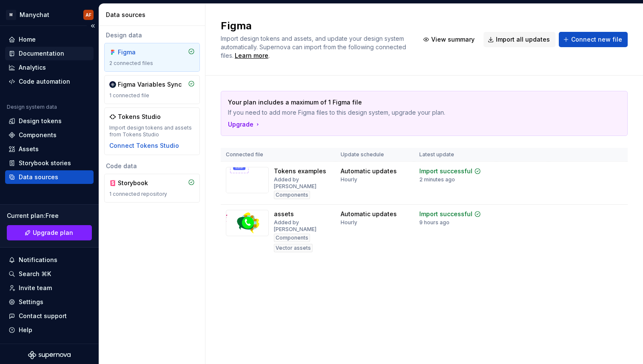  Describe the element at coordinates (453, 40) in the screenshot. I see `span: View summary` at that location.